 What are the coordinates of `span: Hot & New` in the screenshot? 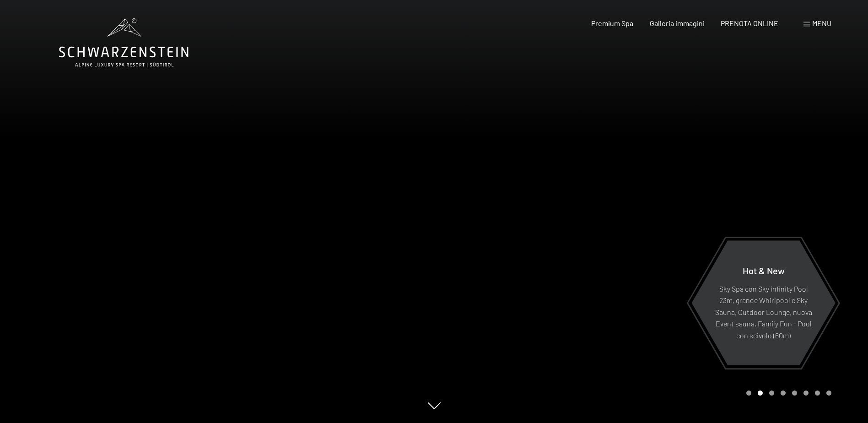 It's located at (764, 270).